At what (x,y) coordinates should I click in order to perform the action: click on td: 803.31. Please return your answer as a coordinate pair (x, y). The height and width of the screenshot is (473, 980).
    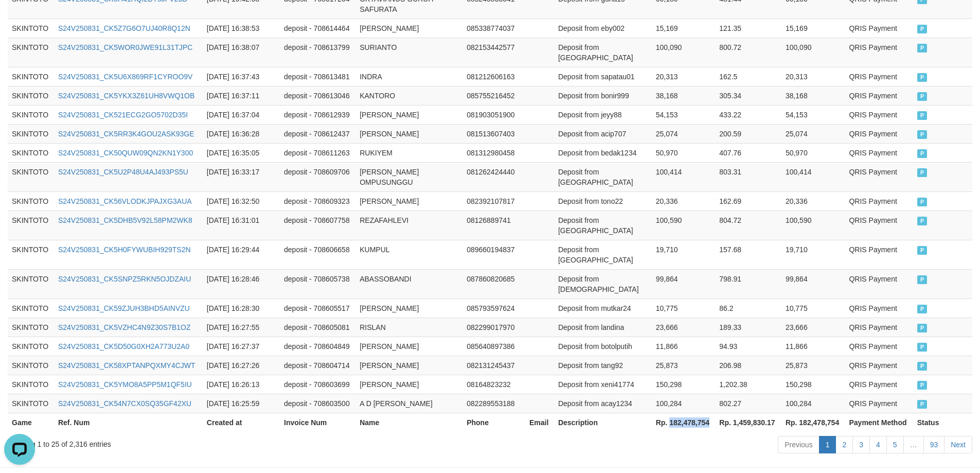
    Looking at the image, I should click on (748, 177).